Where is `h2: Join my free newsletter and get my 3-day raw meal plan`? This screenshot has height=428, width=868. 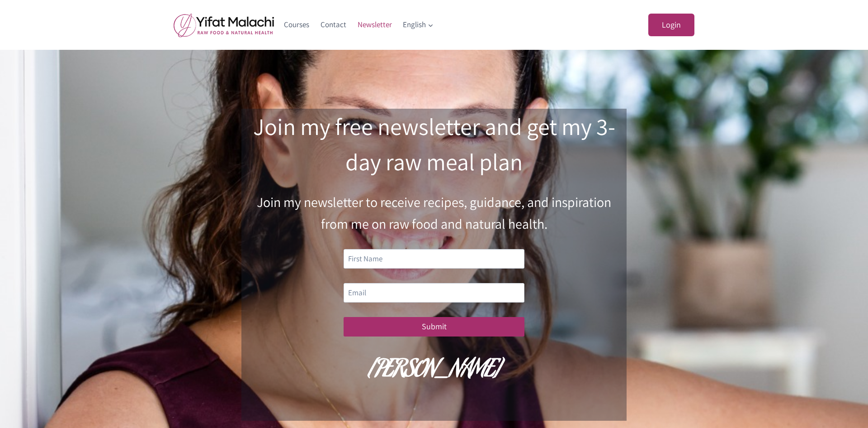 h2: Join my free newsletter and get my 3-day raw meal plan is located at coordinates (434, 144).